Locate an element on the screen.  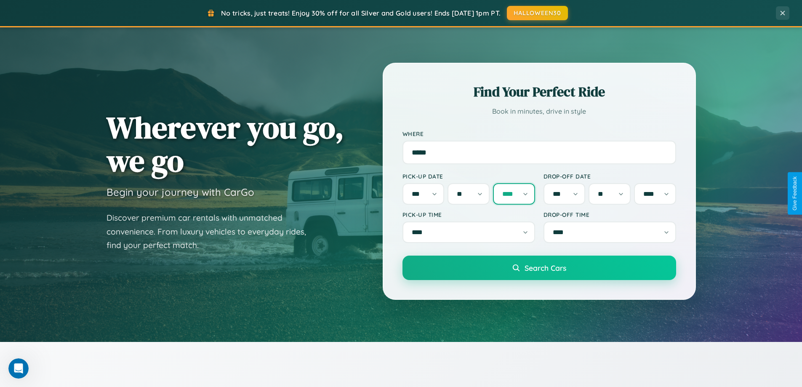
label: Where is located at coordinates (540, 134).